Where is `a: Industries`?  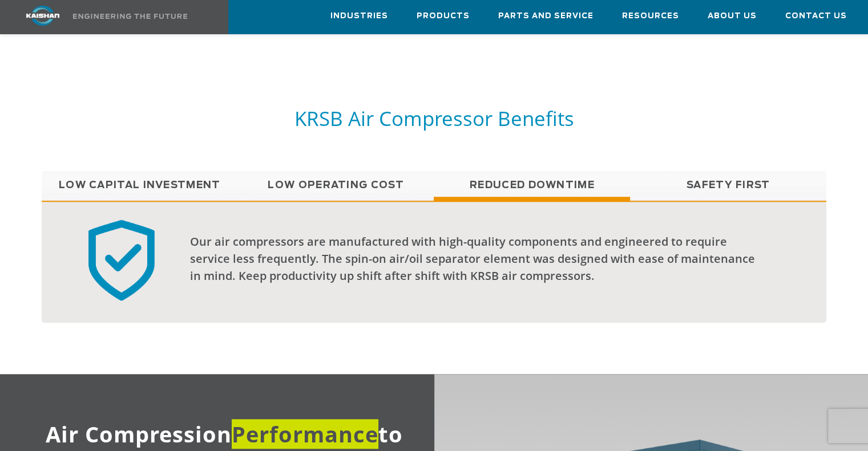 a: Industries is located at coordinates (359, 16).